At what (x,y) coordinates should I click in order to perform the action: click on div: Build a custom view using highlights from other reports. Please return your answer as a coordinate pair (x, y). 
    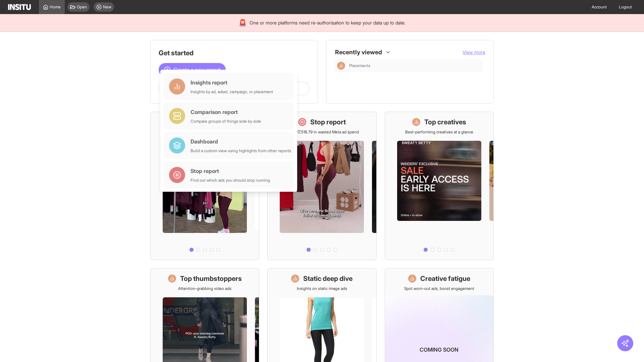
    Looking at the image, I should click on (241, 151).